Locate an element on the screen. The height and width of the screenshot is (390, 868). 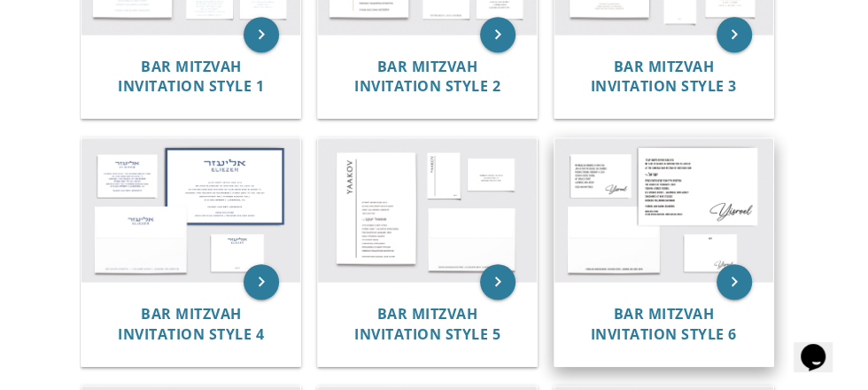
span: Bar Mitzvah Invitation Style 3 is located at coordinates (664, 76).